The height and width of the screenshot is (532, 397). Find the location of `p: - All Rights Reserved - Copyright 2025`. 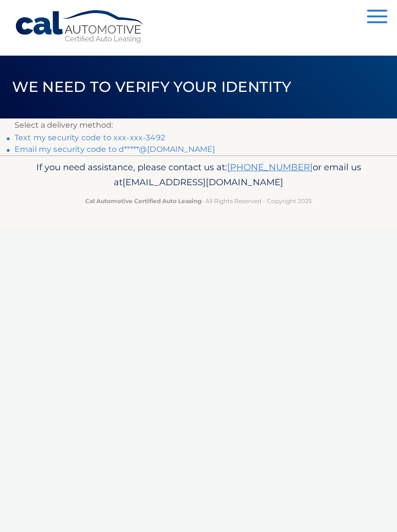

p: - All Rights Reserved - Copyright 2025 is located at coordinates (198, 200).